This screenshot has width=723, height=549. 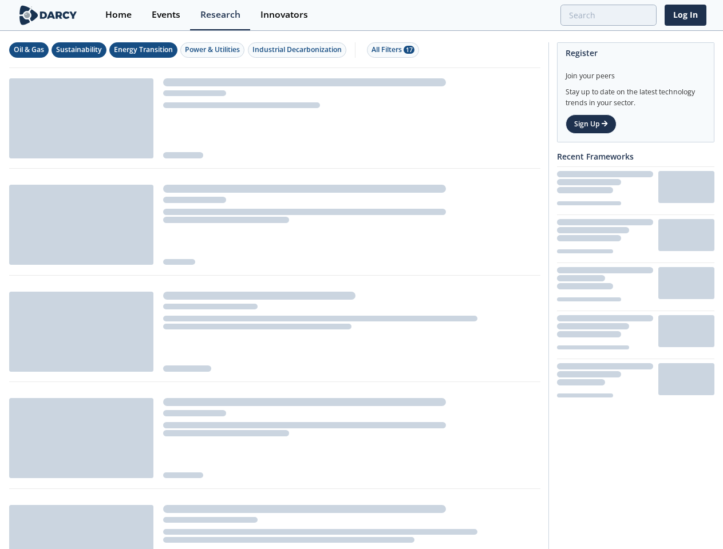 What do you see at coordinates (79, 50) in the screenshot?
I see `div: Sustainability` at bounding box center [79, 50].